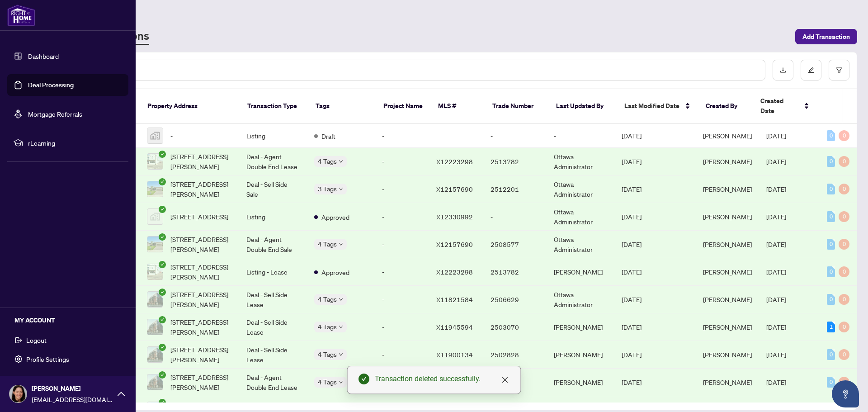 The width and height of the screenshot is (868, 412). I want to click on a: Close, so click(505, 380).